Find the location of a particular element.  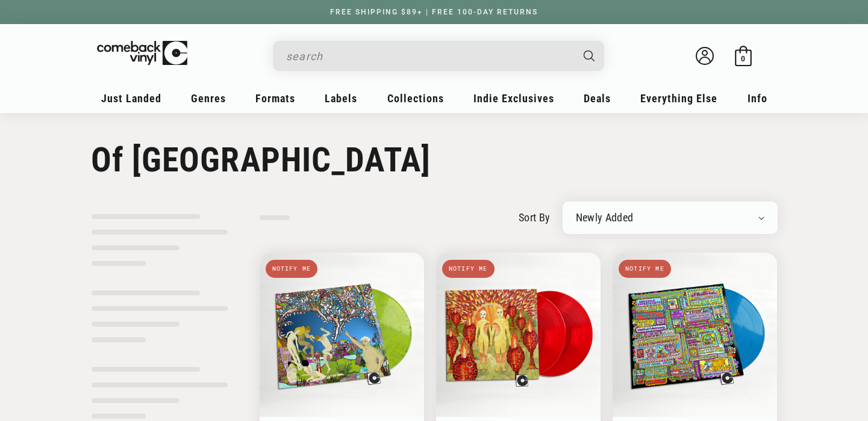

span: Indie Exclusives is located at coordinates (514, 98).